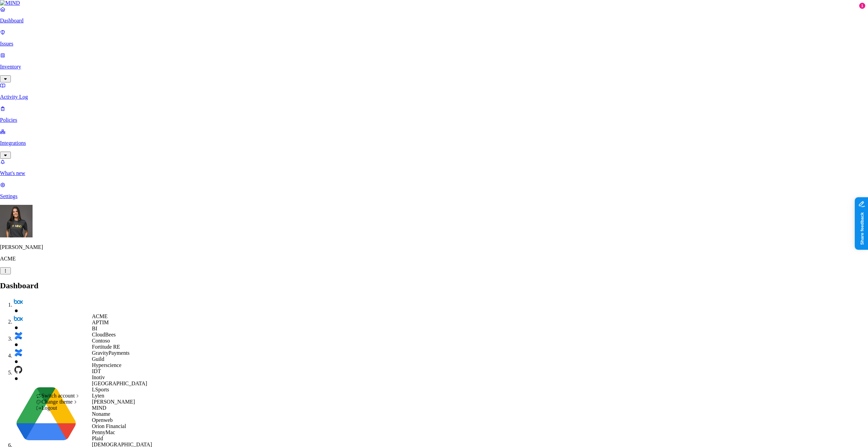  Describe the element at coordinates (101, 389) in the screenshot. I see `span: LSports` at that location.